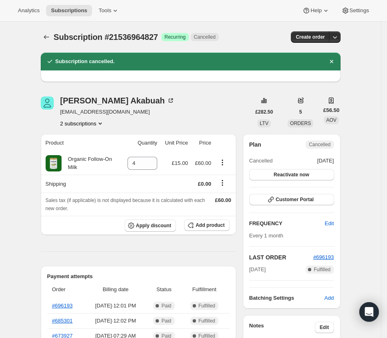 This screenshot has width=387, height=338. Describe the element at coordinates (256, 145) in the screenshot. I see `h2: Plan` at that location.